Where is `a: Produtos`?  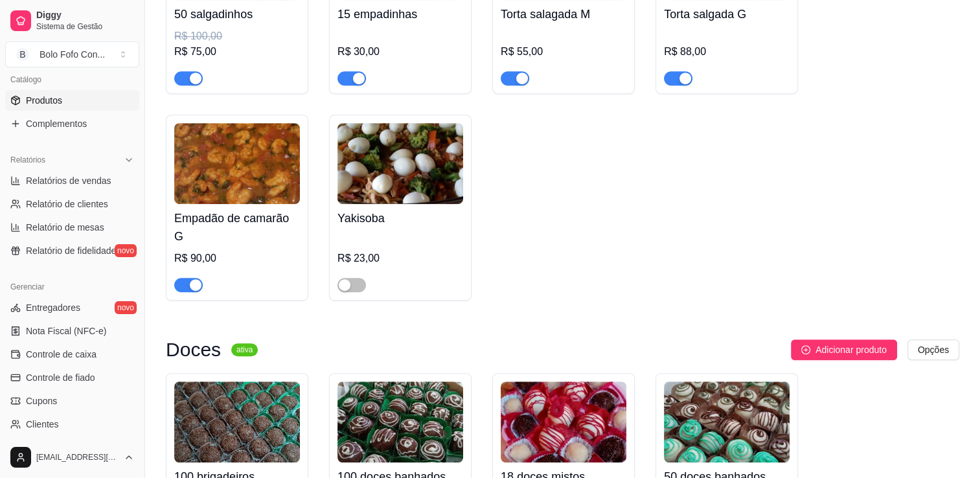
a: Produtos is located at coordinates (71, 100).